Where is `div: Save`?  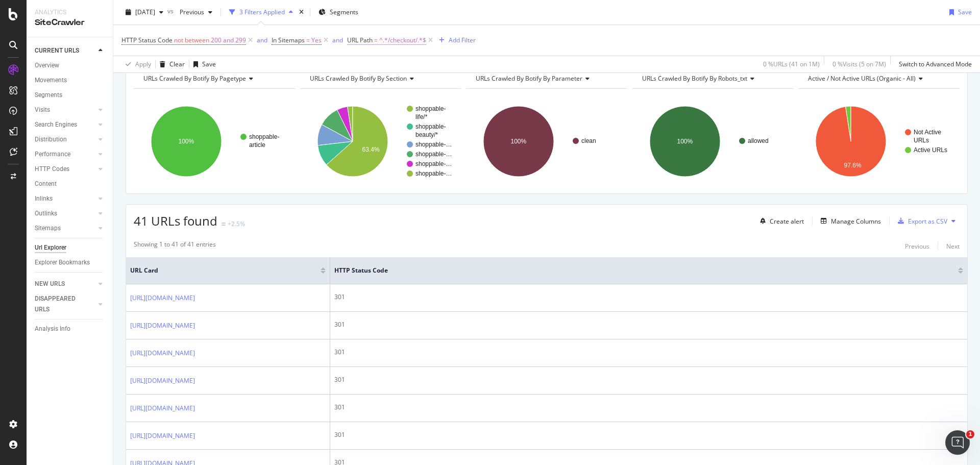
div: Save is located at coordinates (209, 64).